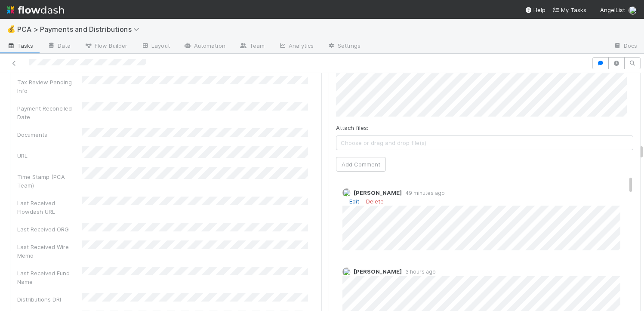 This screenshot has width=644, height=311. What do you see at coordinates (296, 47) in the screenshot?
I see `a: Analytics` at bounding box center [296, 47].